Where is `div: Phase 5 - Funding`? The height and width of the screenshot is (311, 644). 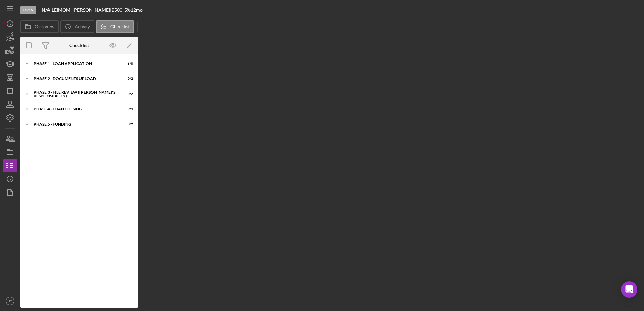 div: Phase 5 - Funding is located at coordinates (75, 125).